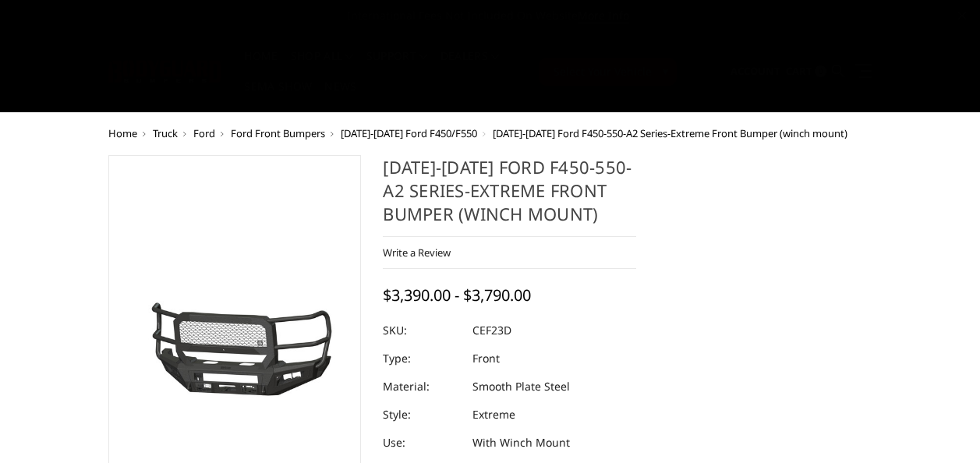  Describe the element at coordinates (486, 359) in the screenshot. I see `dd: Front` at that location.